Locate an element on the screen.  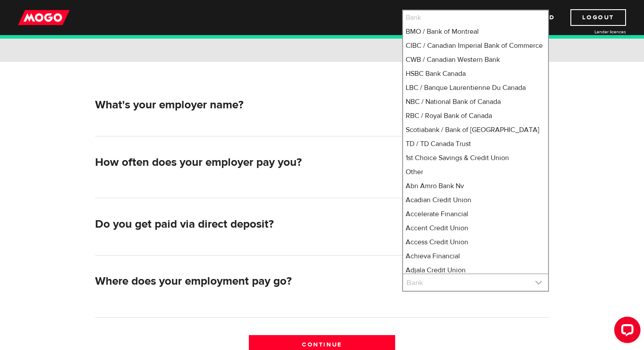
li: Bank is located at coordinates (476, 17).